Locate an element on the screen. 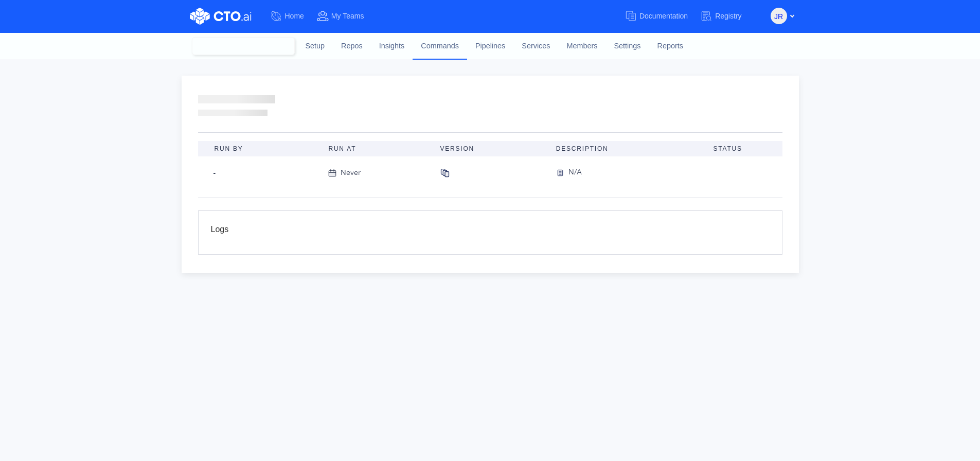 This screenshot has width=980, height=461. button: JR is located at coordinates (779, 16).